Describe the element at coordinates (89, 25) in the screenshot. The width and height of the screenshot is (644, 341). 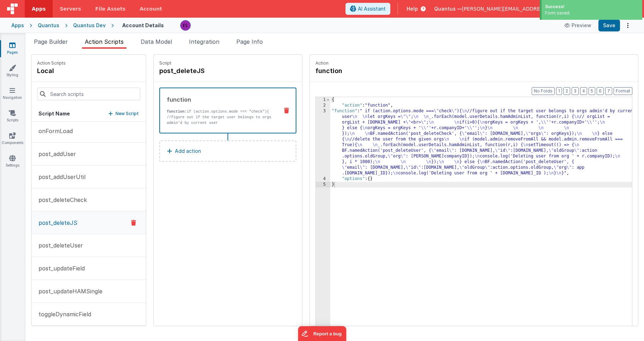
I see `div: Quantus Dev` at that location.